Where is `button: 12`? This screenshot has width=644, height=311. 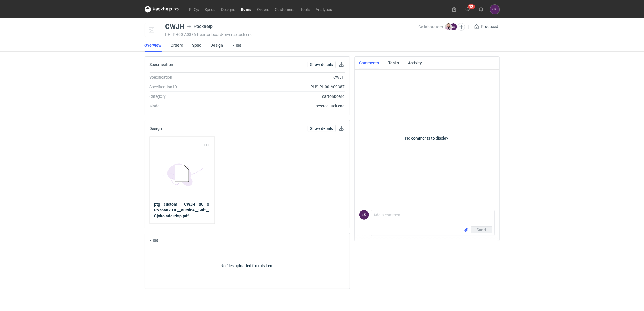
button: 12 is located at coordinates (468, 9).